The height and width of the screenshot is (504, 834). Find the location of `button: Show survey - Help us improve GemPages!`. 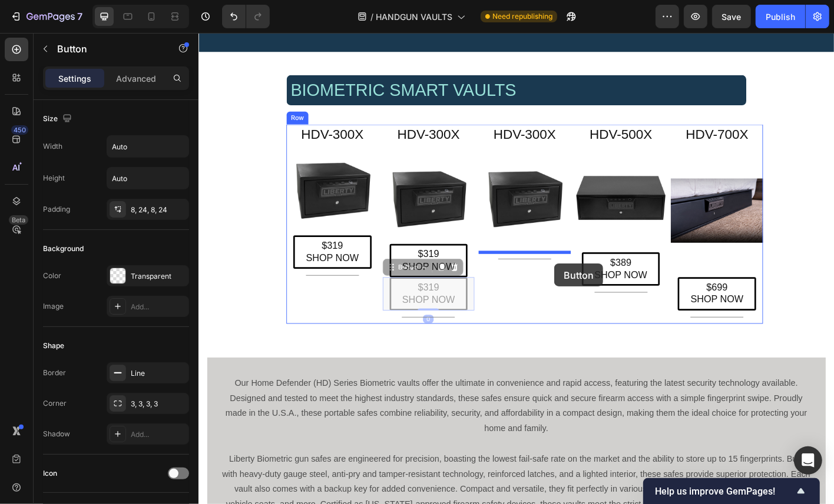

button: Show survey - Help us improve GemPages! is located at coordinates (731, 491).